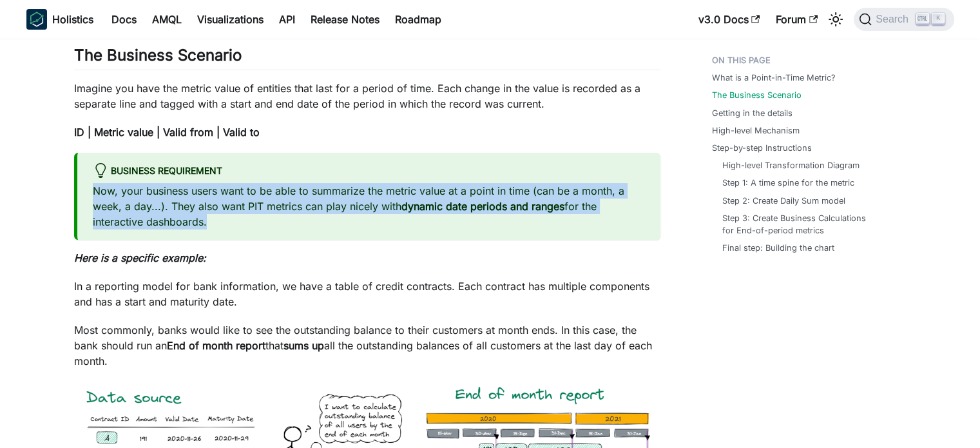 The image size is (980, 448). What do you see at coordinates (368, 58) in the screenshot?
I see `h2: The Business Scenario` at bounding box center [368, 58].